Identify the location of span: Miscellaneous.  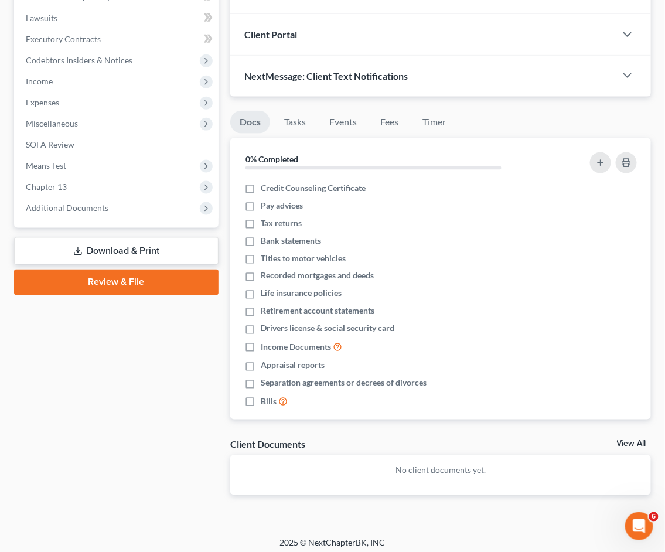
(52, 123).